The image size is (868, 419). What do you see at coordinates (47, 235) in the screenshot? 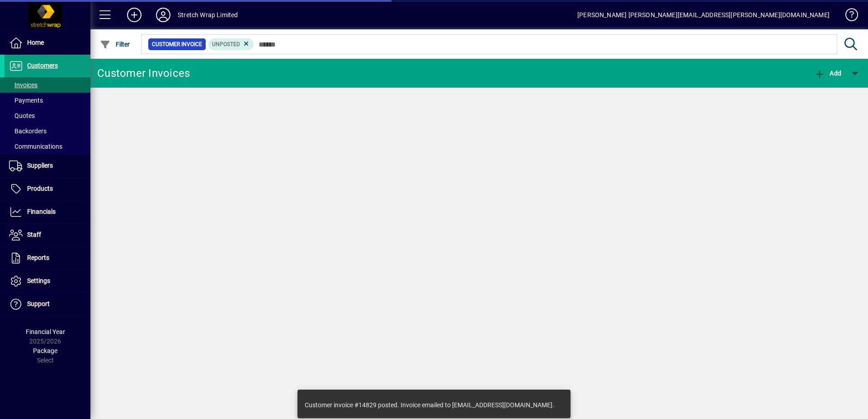
I see `a: Staff` at bounding box center [47, 235].